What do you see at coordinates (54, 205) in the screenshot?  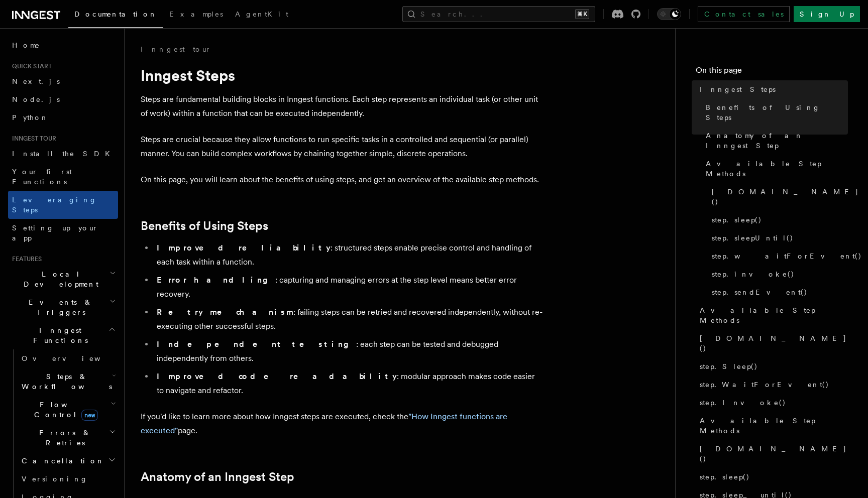 I see `span: Leveraging Steps` at bounding box center [54, 205].